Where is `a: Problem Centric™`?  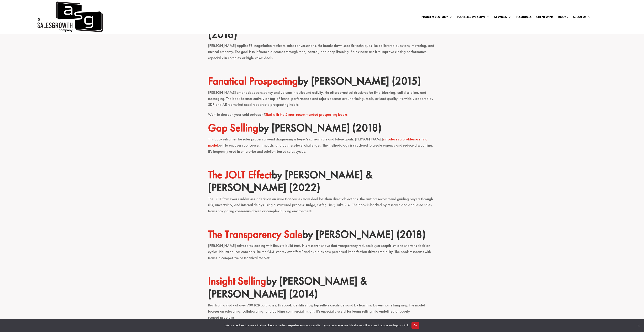
a: Problem Centric™ is located at coordinates (437, 18).